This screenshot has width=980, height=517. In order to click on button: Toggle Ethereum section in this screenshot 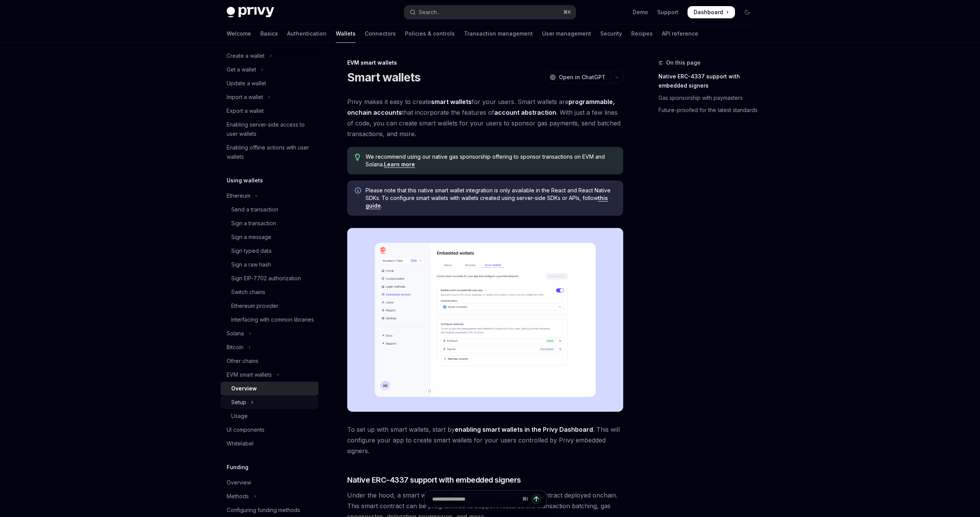, I will do `click(270, 196)`.